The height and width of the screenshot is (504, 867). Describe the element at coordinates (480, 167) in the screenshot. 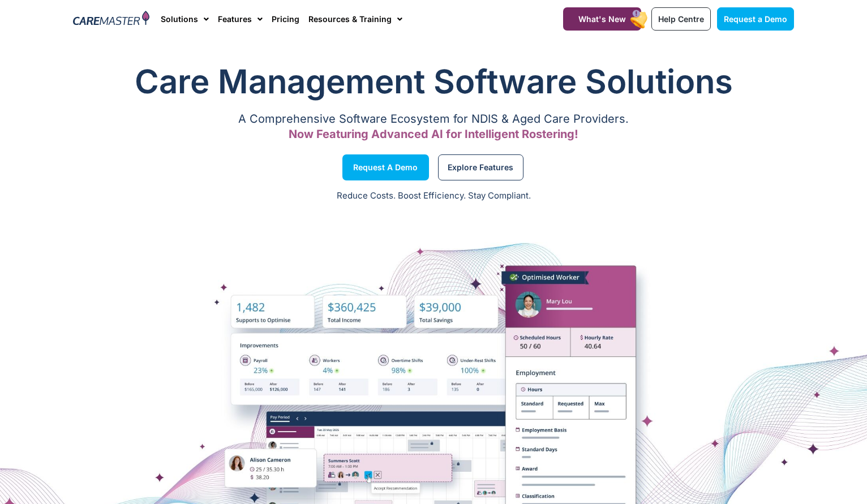

I see `a: Explore Features` at that location.